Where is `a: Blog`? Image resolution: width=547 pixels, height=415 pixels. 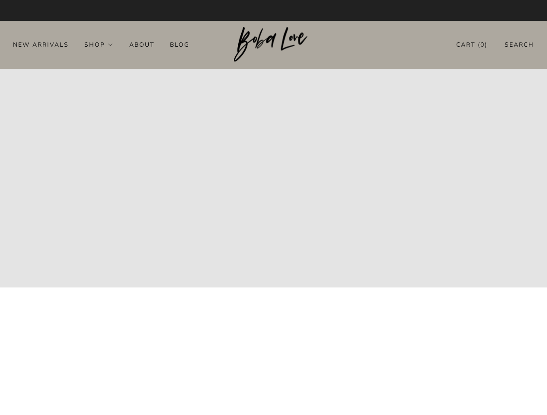
a: Blog is located at coordinates (180, 45).